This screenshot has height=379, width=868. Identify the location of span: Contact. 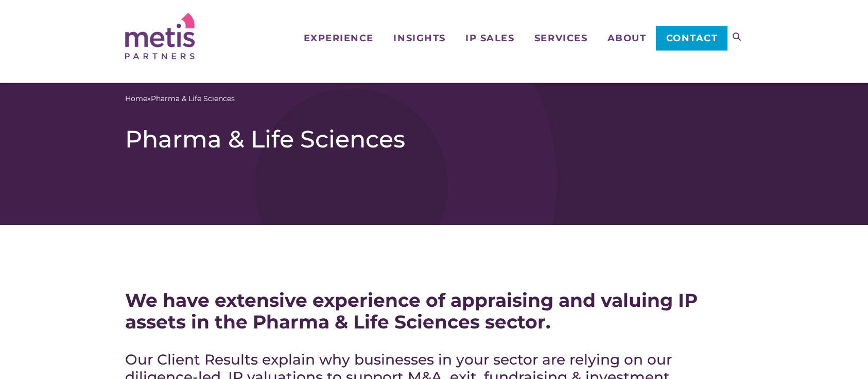
(692, 38).